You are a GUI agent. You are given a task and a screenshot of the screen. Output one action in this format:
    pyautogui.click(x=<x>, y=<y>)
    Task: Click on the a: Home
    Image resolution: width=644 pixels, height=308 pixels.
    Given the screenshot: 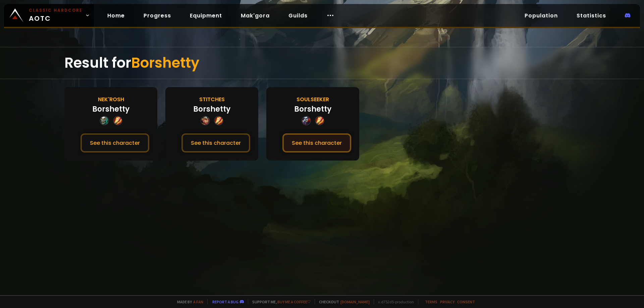 What is the action you would take?
    pyautogui.click(x=116, y=15)
    